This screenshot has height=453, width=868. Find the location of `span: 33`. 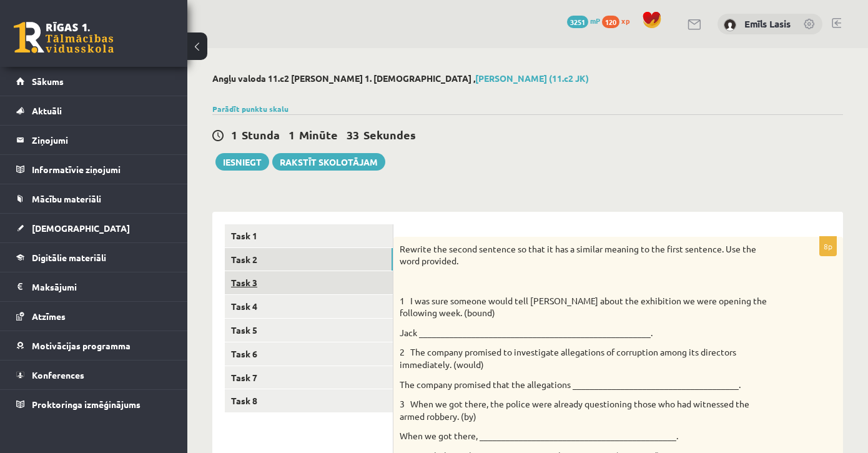

span: 33 is located at coordinates (353, 134).